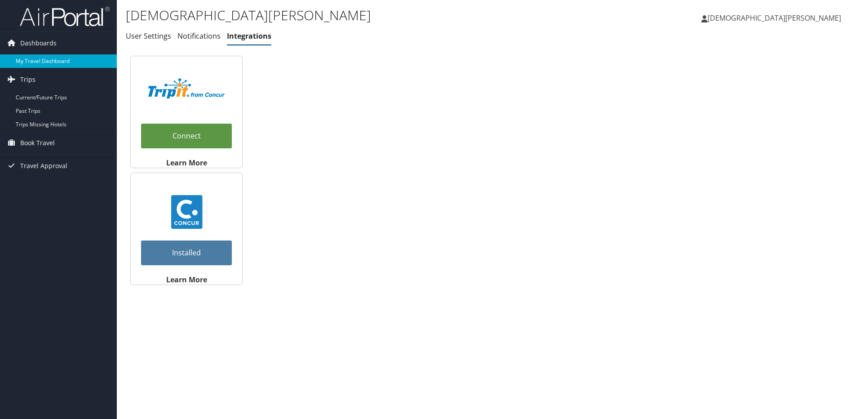 Image resolution: width=859 pixels, height=419 pixels. Describe the element at coordinates (148, 36) in the screenshot. I see `a: User Settings` at that location.